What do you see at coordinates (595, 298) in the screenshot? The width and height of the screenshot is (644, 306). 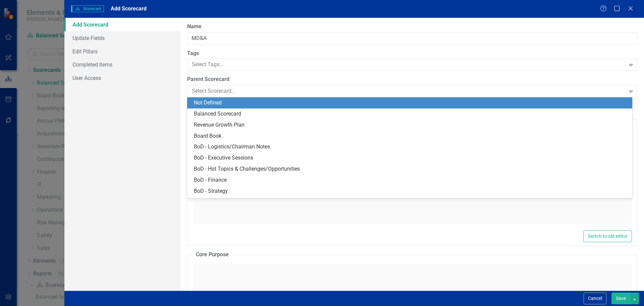 I see `button: Cancel` at bounding box center [595, 298].